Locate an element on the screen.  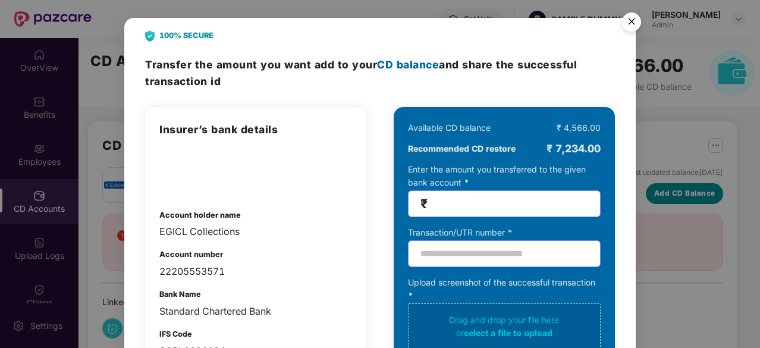
b: Recommended CD restore is located at coordinates (462, 149).